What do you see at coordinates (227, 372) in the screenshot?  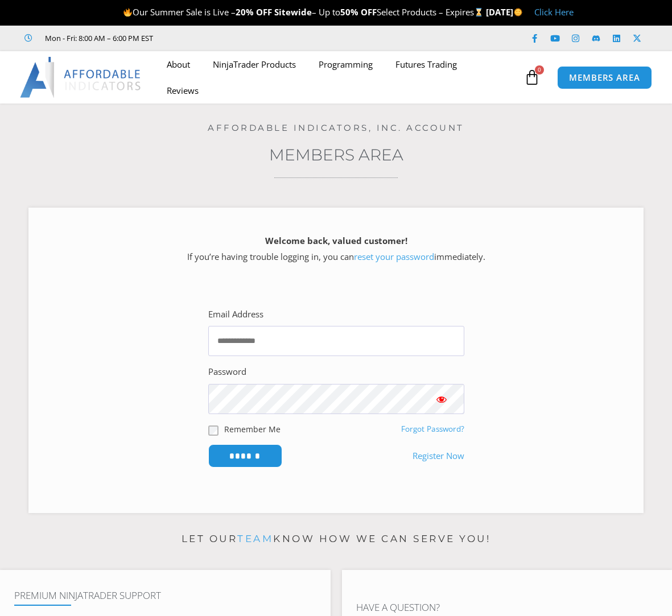 I see `label: Password` at bounding box center [227, 372].